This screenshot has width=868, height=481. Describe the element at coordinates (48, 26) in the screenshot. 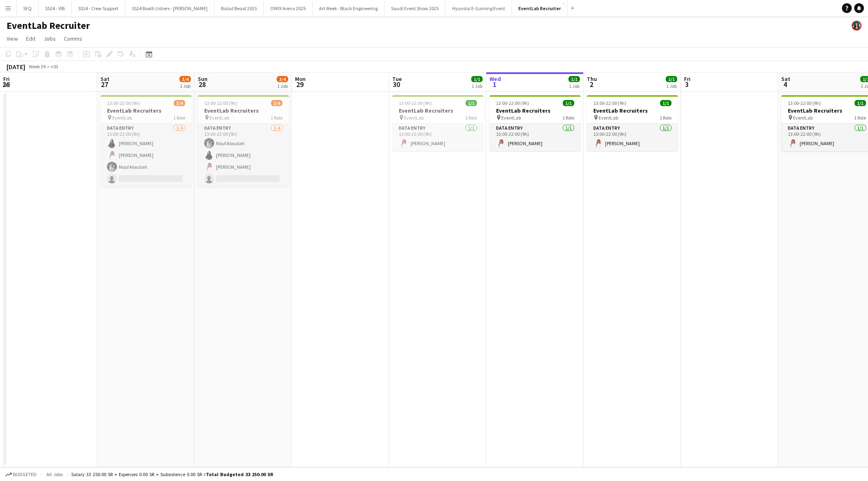

I see `h1: EventLab Recruiter` at that location.